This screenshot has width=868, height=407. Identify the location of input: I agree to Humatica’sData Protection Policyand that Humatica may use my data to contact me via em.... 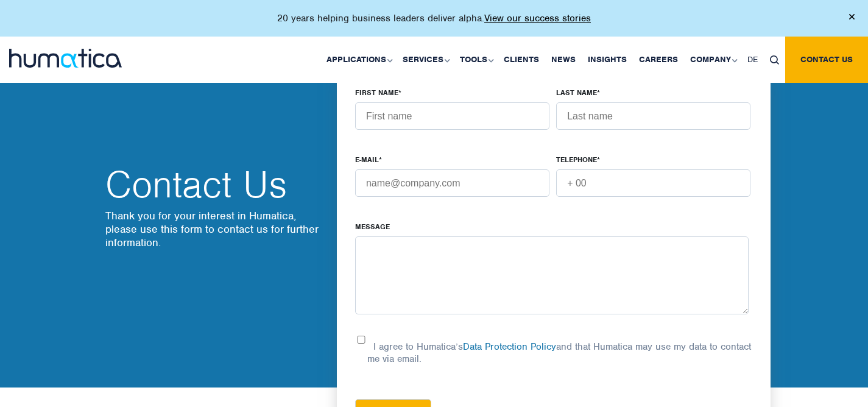
(362, 339).